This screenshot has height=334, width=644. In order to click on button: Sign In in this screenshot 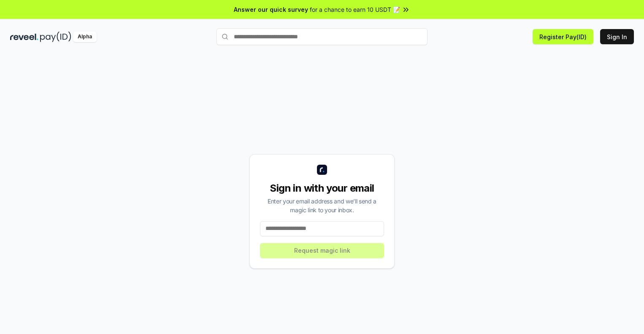, I will do `click(617, 37)`.